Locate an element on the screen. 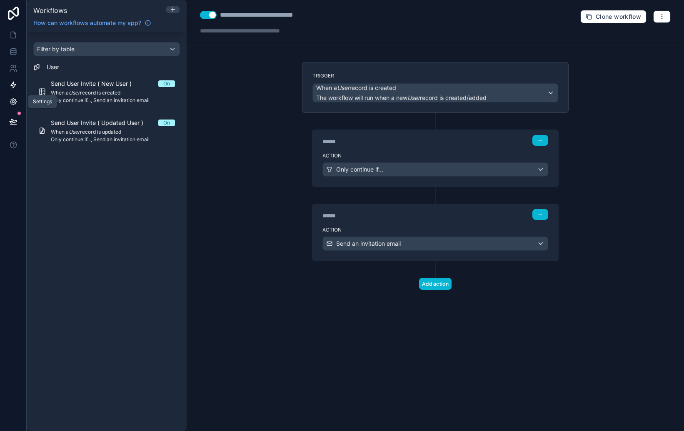 Image resolution: width=684 pixels, height=431 pixels. button: Add action is located at coordinates (435, 284).